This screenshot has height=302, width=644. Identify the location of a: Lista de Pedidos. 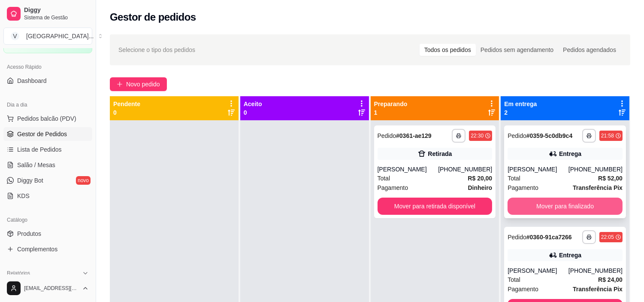
(48, 150).